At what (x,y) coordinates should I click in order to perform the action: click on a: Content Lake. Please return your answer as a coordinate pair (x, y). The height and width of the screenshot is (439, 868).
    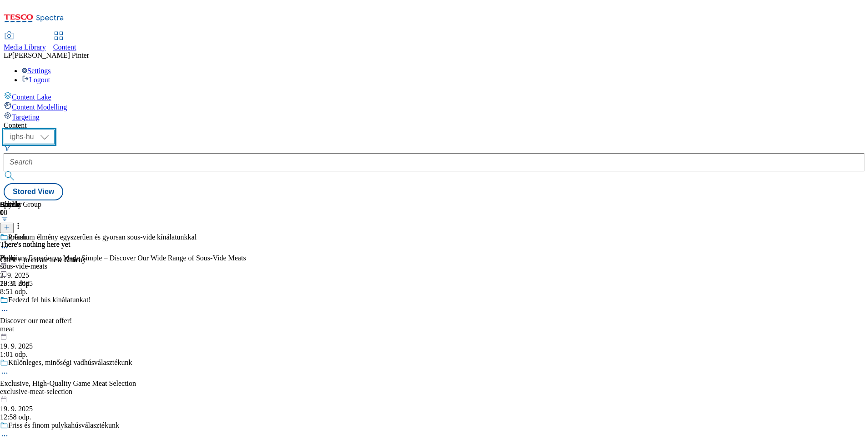
    Looking at the image, I should click on (434, 96).